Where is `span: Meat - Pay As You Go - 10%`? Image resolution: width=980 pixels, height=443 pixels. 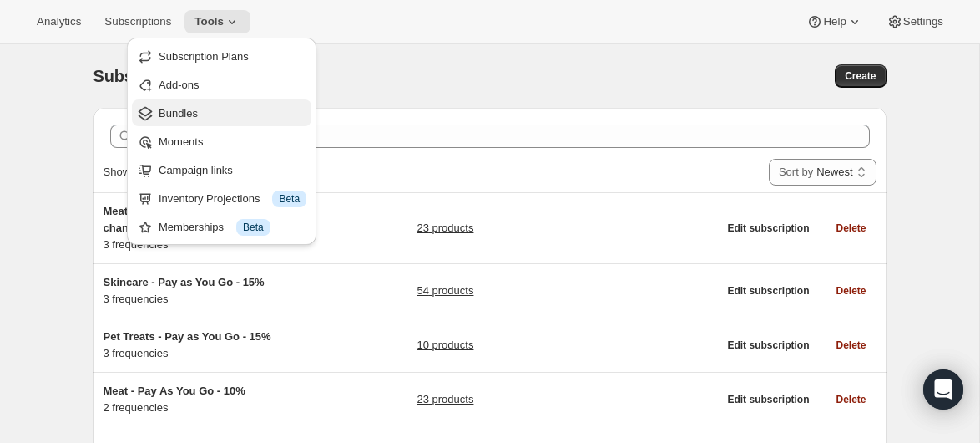 span: Meat - Pay As You Go - 10% is located at coordinates (175, 390).